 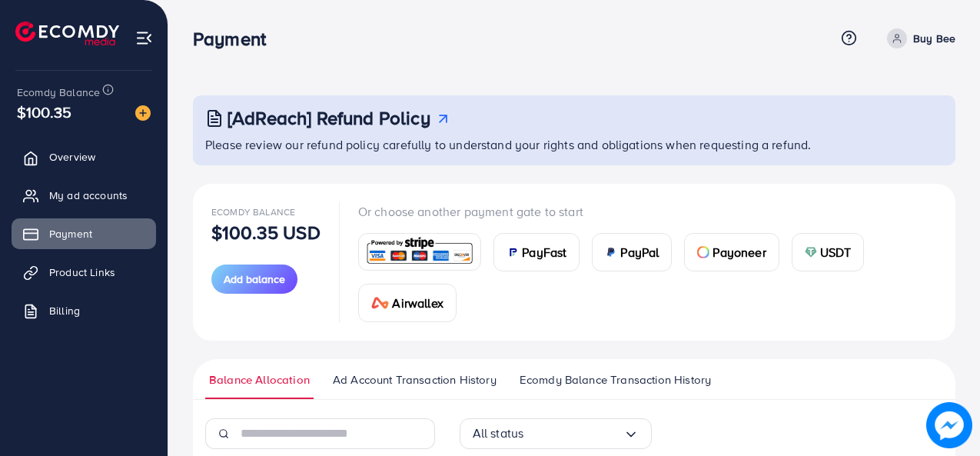 I want to click on span: Ad Account Transaction History, so click(x=415, y=380).